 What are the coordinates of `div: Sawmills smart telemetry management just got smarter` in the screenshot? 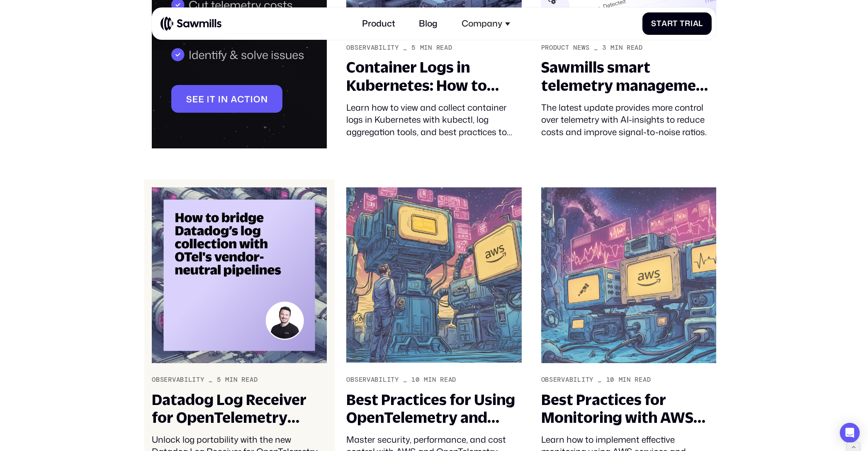 It's located at (629, 76).